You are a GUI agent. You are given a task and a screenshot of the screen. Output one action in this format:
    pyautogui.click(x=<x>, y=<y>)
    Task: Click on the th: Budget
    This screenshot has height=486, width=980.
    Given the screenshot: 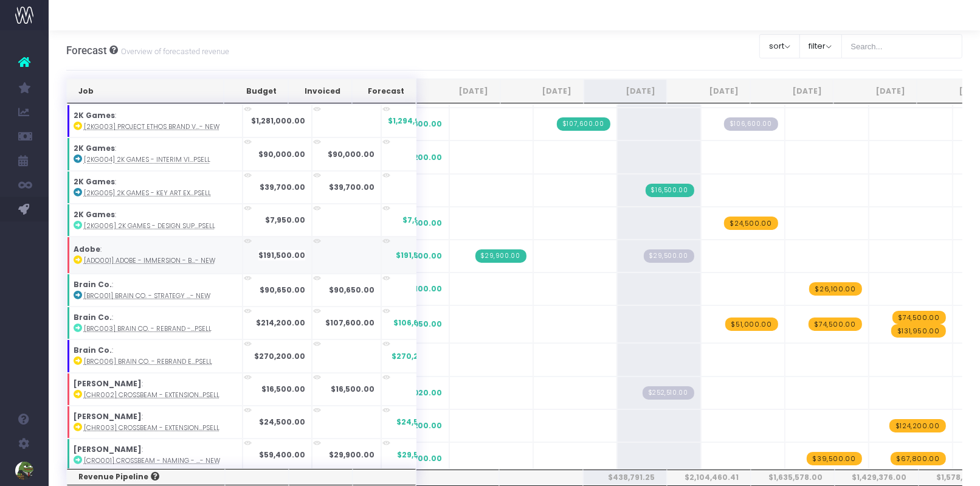 What is the action you would take?
    pyautogui.click(x=256, y=91)
    